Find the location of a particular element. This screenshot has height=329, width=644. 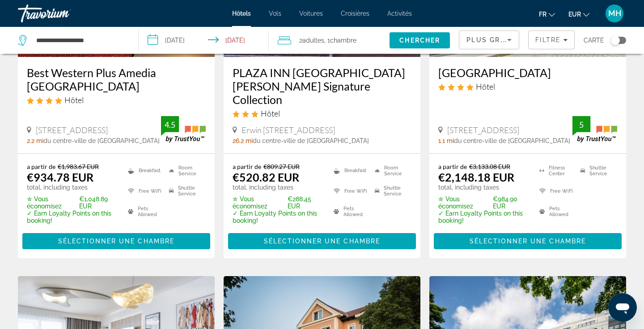

p: €984.90 EUR is located at coordinates (483, 203).